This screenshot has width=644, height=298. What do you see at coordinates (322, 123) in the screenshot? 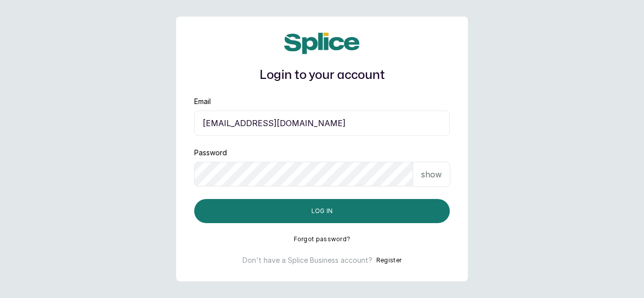
I see `input: email@acme.com` at bounding box center [322, 123].